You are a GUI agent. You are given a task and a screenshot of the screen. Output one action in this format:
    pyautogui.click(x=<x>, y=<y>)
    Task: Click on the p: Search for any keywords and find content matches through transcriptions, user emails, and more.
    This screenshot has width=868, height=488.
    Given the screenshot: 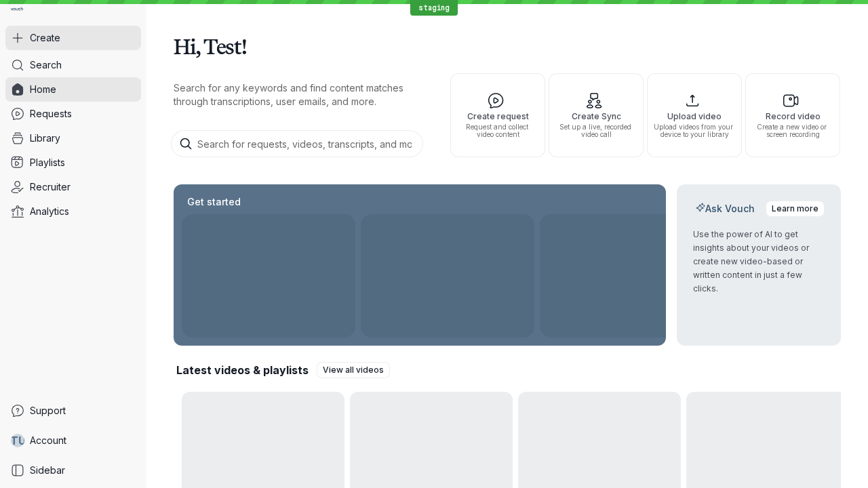 What is the action you would take?
    pyautogui.click(x=300, y=95)
    